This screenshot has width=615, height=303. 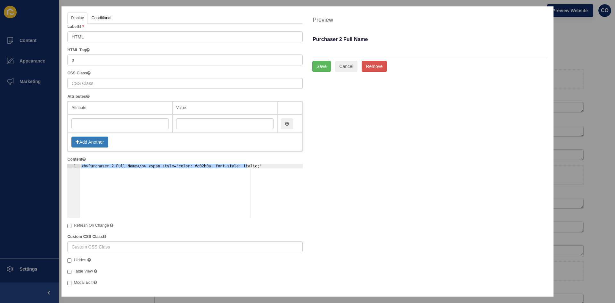 I want to click on label: Custom CSS Class, so click(x=87, y=236).